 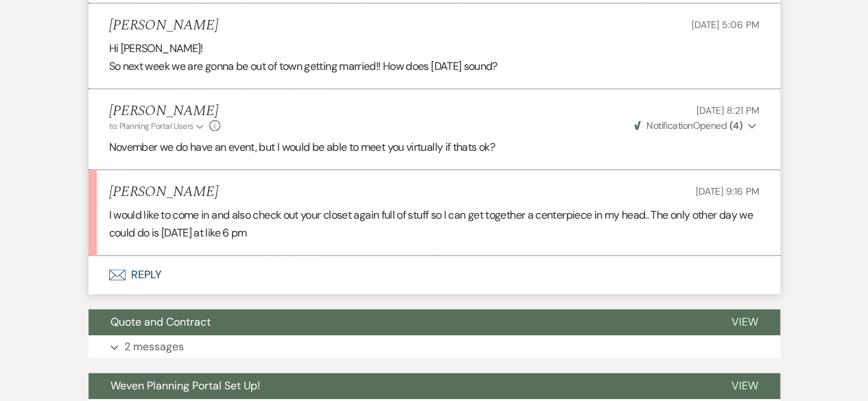 What do you see at coordinates (434, 148) in the screenshot?
I see `p: November we do have an event, but I would be able to meet you virtually if thats ok?` at bounding box center [434, 148].